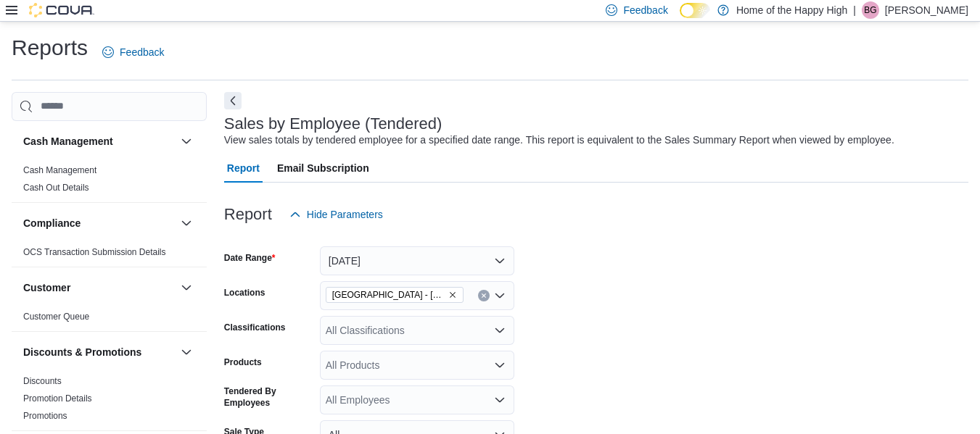 This screenshot has width=980, height=434. Describe the element at coordinates (56, 317) in the screenshot. I see `span: Customer Queue` at that location.